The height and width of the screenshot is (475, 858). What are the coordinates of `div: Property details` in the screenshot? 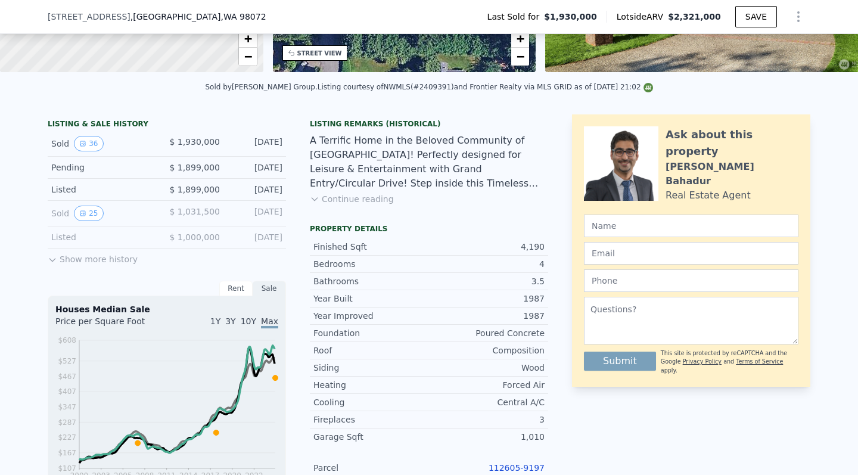 It's located at (429, 229).